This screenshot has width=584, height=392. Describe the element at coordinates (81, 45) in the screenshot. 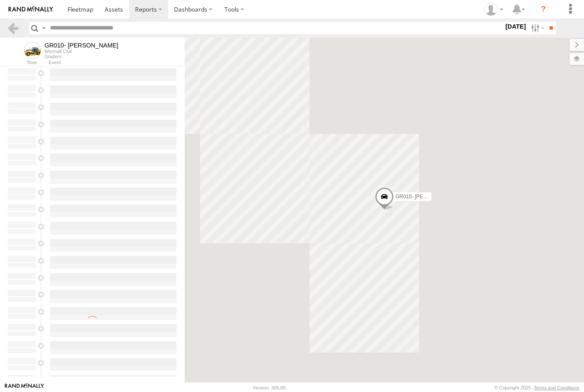

I see `div: GR010- Dan Avis - View Asset History` at that location.